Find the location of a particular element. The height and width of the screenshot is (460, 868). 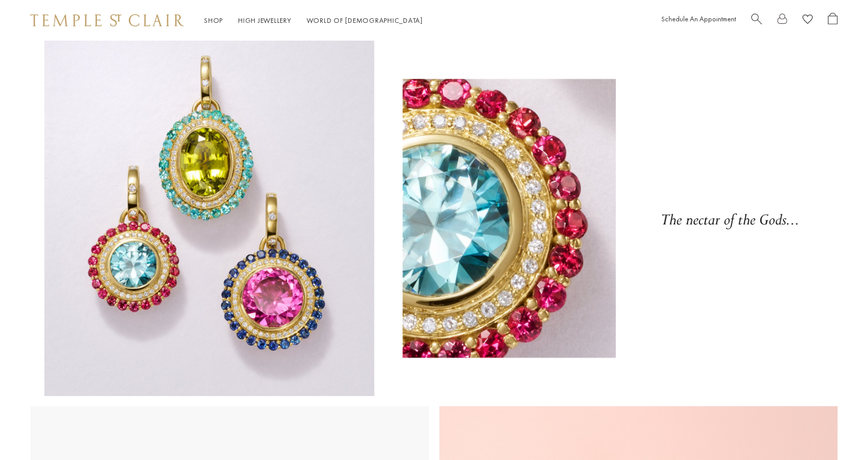

a: Schedule An Appointment is located at coordinates (698, 19).